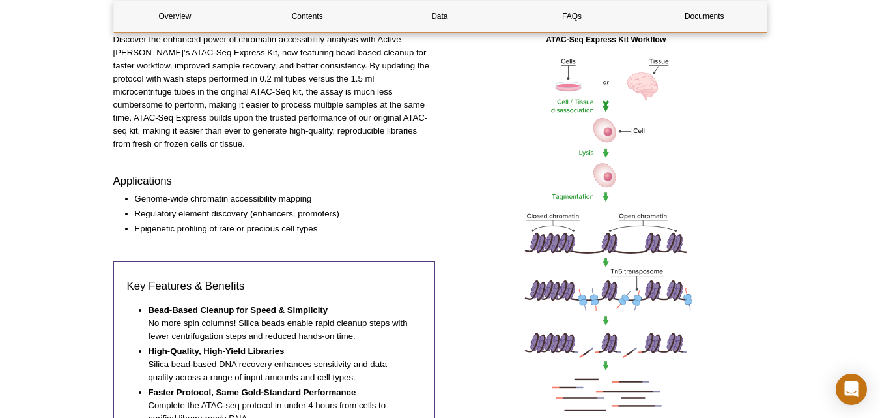 The height and width of the screenshot is (418, 880). Describe the element at coordinates (274, 286) in the screenshot. I see `h3: Key Features & Benefits` at that location.